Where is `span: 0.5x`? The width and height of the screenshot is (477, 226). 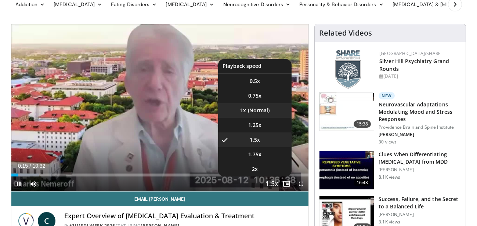
span: 0.5x is located at coordinates (255, 81).